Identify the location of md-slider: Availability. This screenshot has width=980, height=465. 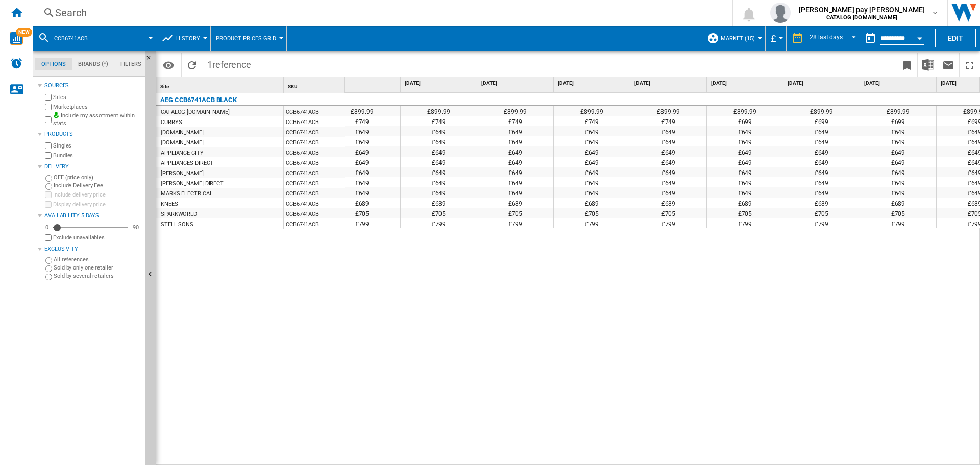
(90, 228).